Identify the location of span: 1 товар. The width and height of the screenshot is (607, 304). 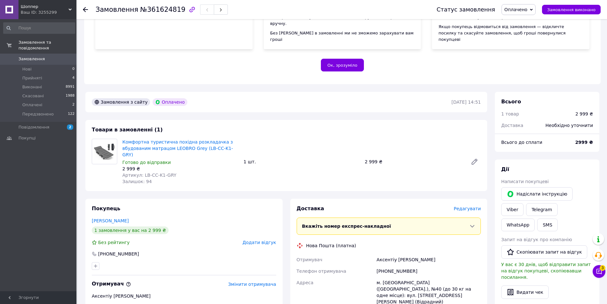
(510, 114).